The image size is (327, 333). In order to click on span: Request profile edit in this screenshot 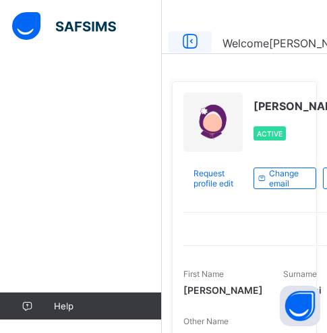, I will do `click(219, 178)`.